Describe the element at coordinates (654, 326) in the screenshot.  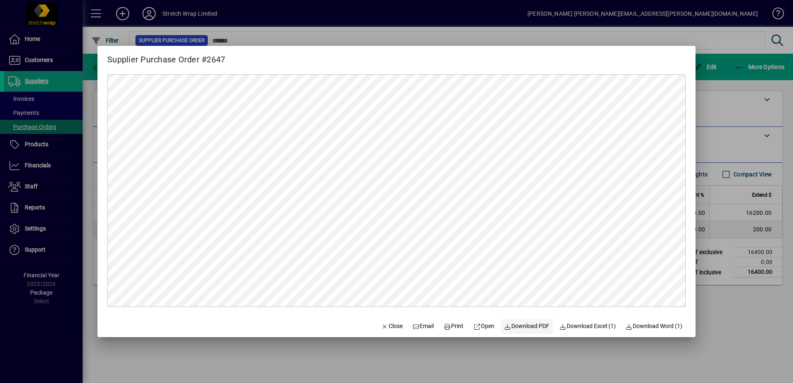
I see `button: Download Word (1)` at that location.